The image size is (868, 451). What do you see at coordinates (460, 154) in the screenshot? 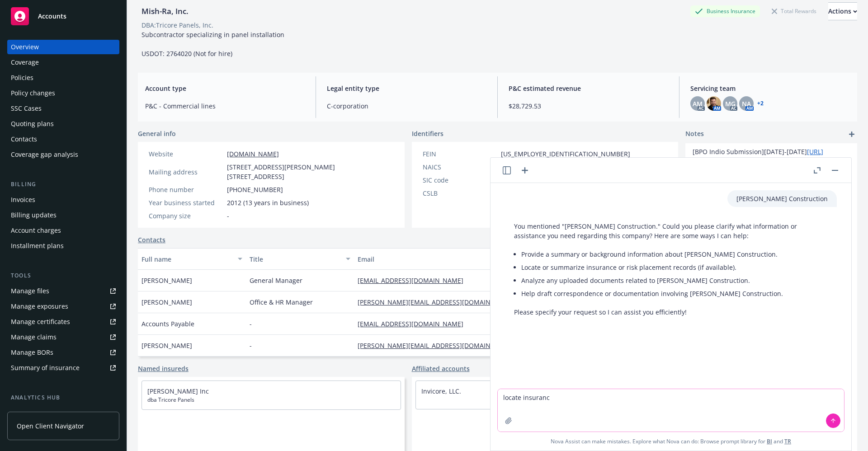
I see `div: FEIN` at bounding box center [460, 154].